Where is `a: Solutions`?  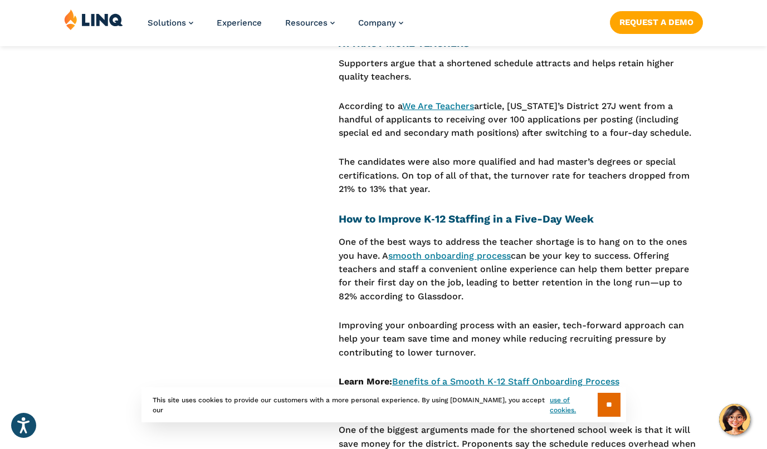 a: Solutions is located at coordinates (170, 23).